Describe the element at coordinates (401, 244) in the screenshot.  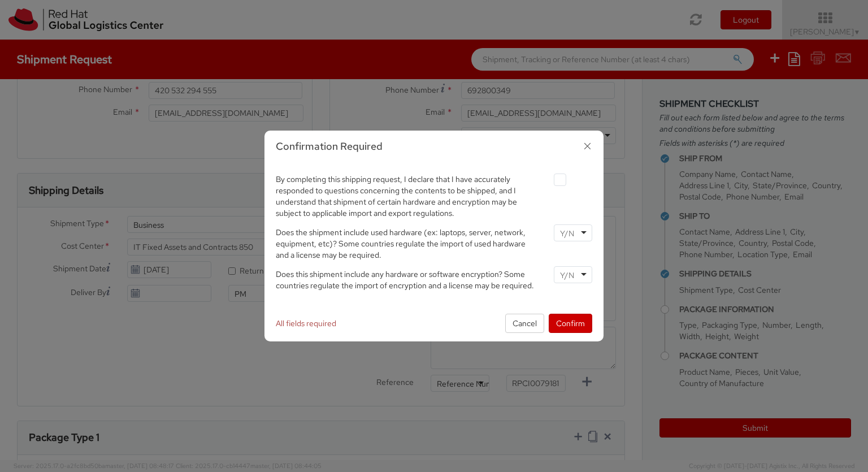
I see `span: Does the shipment include used hardware (ex: laptops, server, network, equipment, etc)? Some coun...` at that location.